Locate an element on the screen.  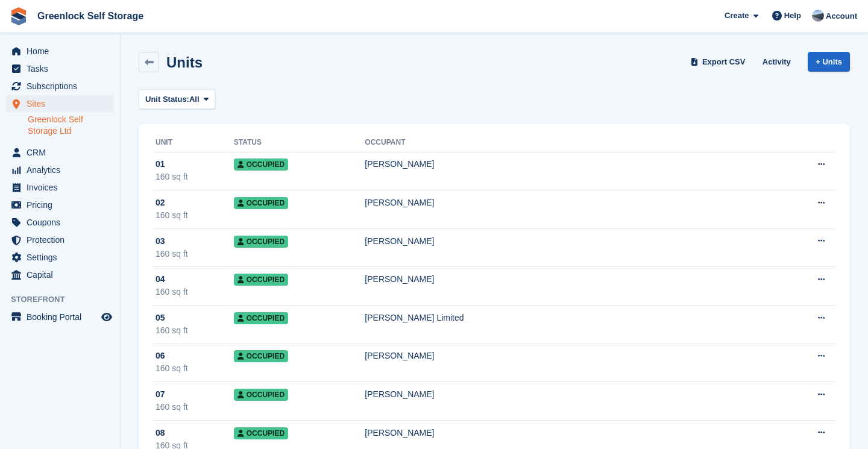
span: Tasks is located at coordinates (63, 68).